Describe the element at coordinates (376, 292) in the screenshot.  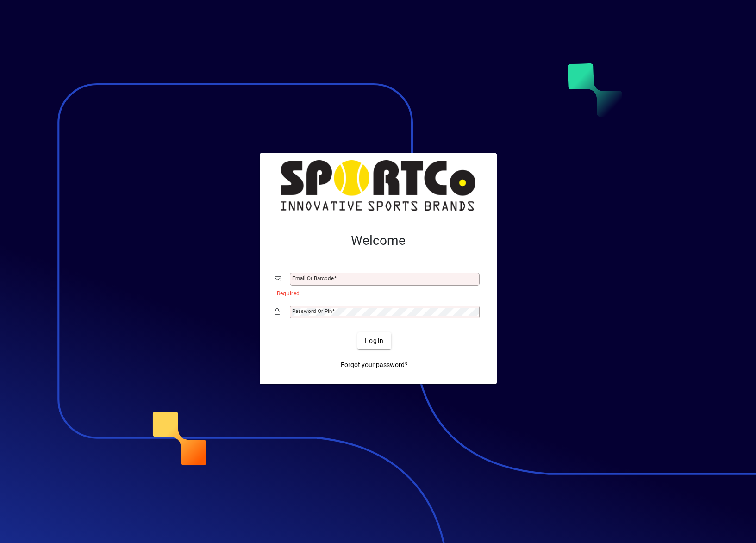
I see `mat-error: Required` at that location.